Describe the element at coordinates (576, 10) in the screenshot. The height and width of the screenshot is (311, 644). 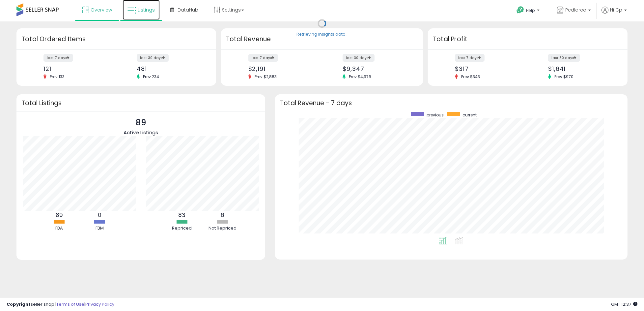
I see `span: Pedlarco` at that location.